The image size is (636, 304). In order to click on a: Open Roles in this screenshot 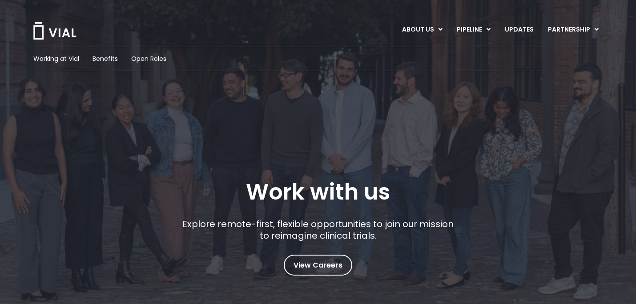, I will do `click(149, 59)`.